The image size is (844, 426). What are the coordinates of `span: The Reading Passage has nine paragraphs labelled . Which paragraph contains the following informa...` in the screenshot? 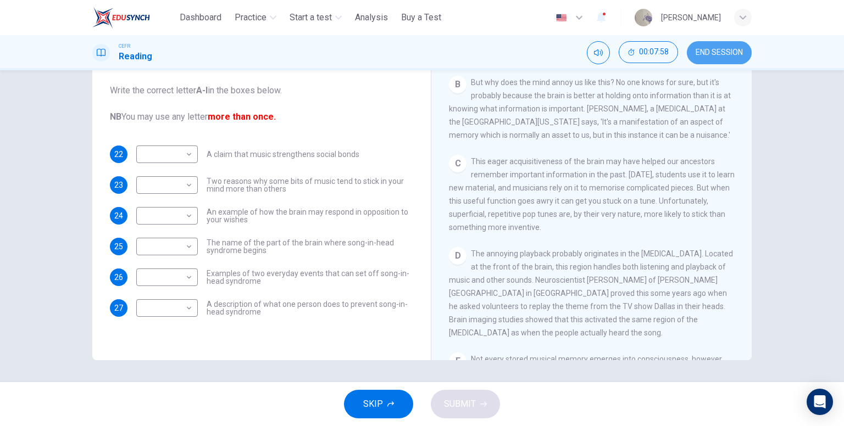 It's located at (262, 77).